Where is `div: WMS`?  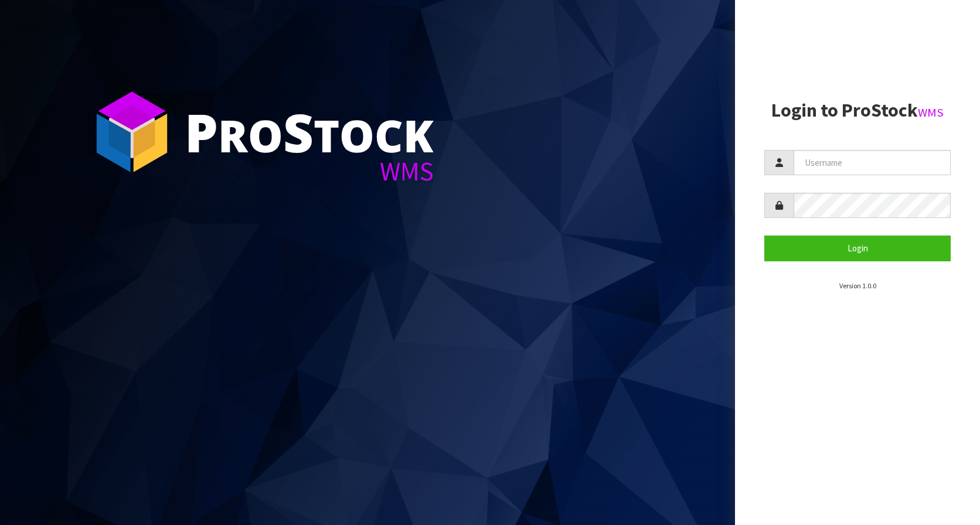 div: WMS is located at coordinates (309, 171).